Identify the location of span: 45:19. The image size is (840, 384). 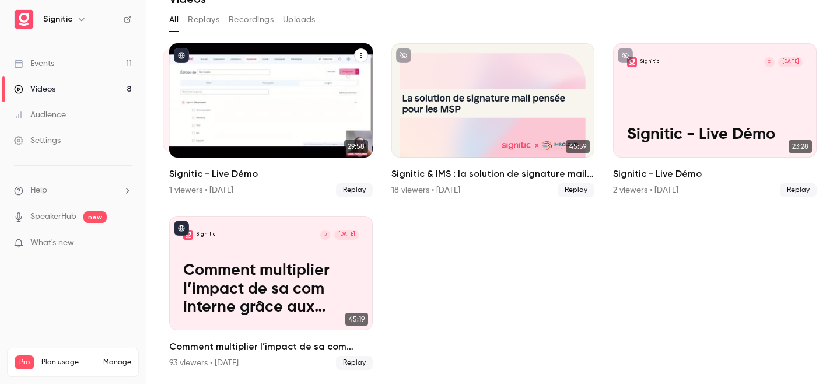
(356, 319).